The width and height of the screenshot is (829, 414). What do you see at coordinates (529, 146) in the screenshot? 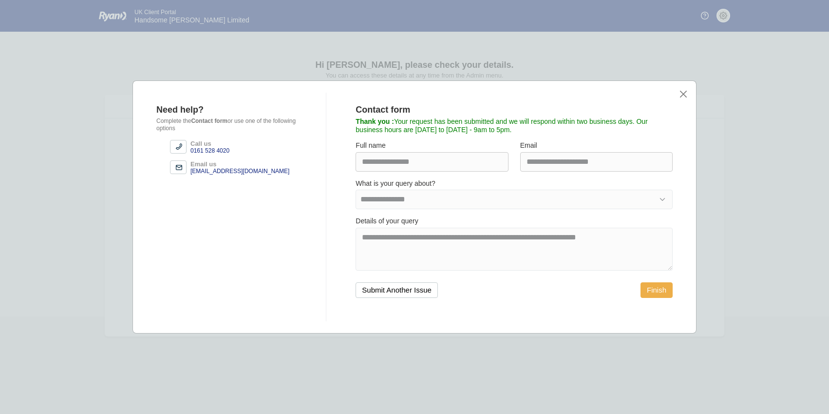
I see `label: Email` at bounding box center [529, 146].